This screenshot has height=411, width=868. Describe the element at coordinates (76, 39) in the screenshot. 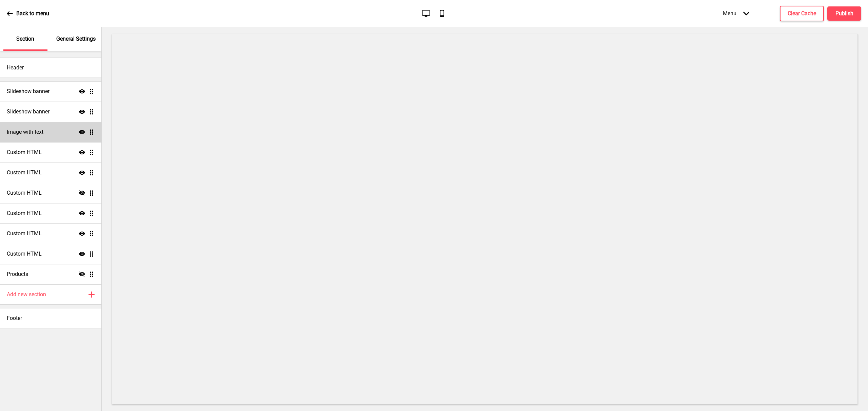

I see `p: General Settings` at that location.